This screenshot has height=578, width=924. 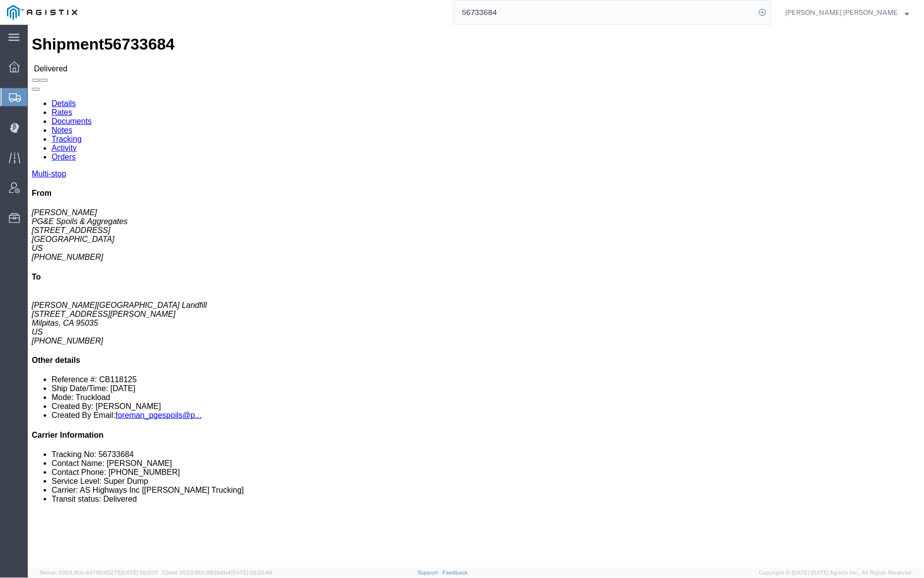 I want to click on input: Search for shipment number, reference number, so click(x=605, y=13).